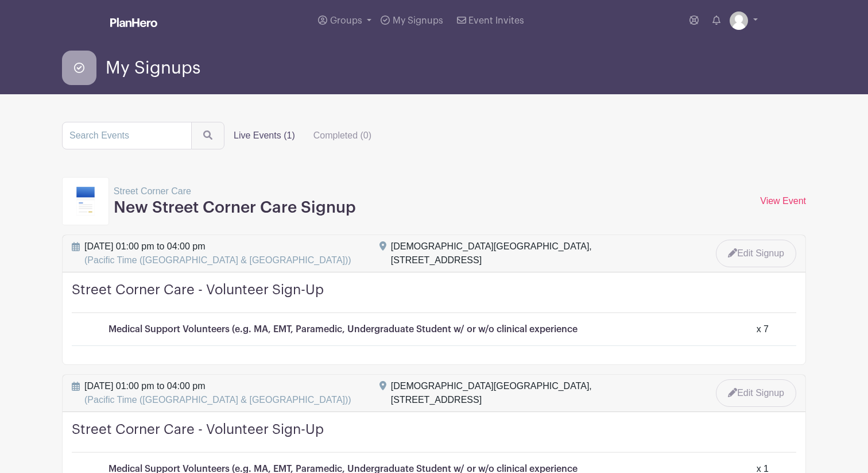 This screenshot has height=473, width=868. Describe the element at coordinates (86, 201) in the screenshot. I see `img: template9-63edcacfaf2fb6570c2d519c84fe92c0a60f82f14013cd3b098e25ecaaffc40c.svg` at that location.